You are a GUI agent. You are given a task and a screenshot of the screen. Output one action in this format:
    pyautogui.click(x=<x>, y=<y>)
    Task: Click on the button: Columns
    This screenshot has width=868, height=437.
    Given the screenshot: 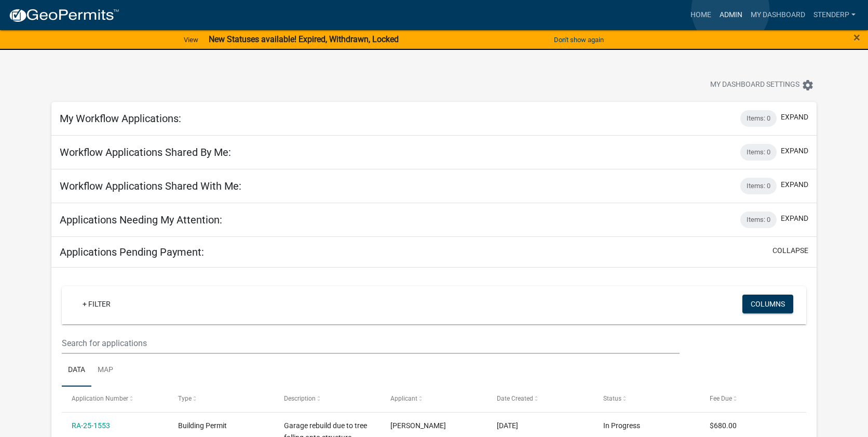 What is the action you would take?
    pyautogui.click(x=768, y=304)
    